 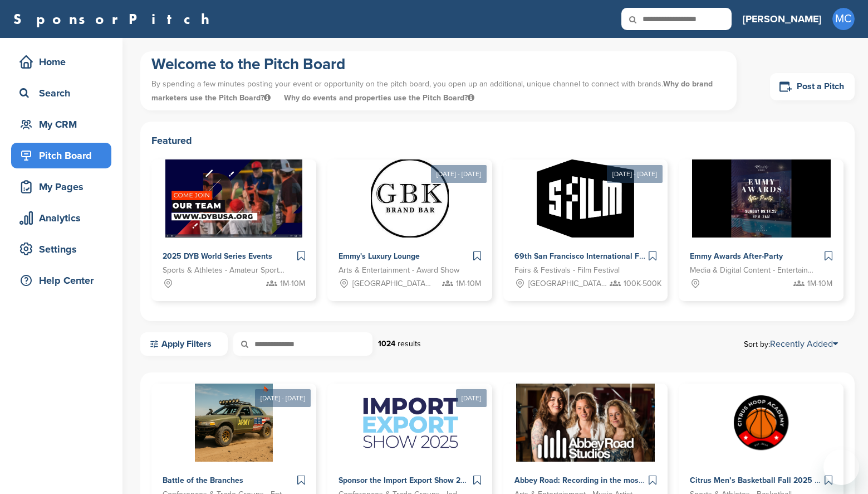 What do you see at coordinates (61, 62) in the screenshot?
I see `a: Home` at bounding box center [61, 62].